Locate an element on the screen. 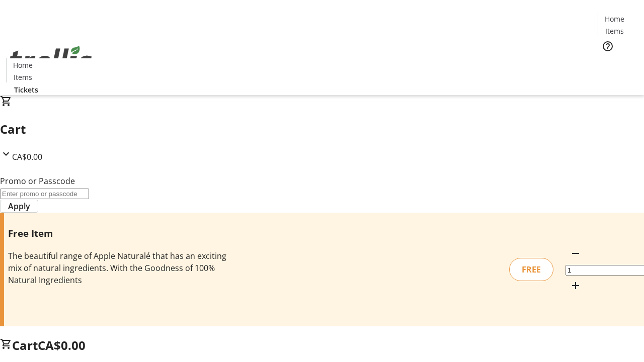 This screenshot has height=362, width=644. button: Increment by one is located at coordinates (576, 286).